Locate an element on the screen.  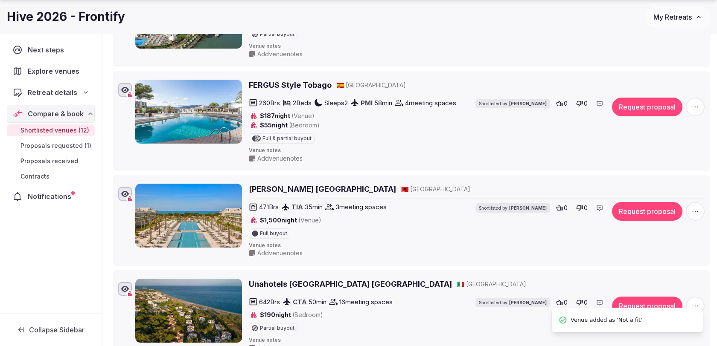
a: Shortlisted venues (12) is located at coordinates (51, 131).